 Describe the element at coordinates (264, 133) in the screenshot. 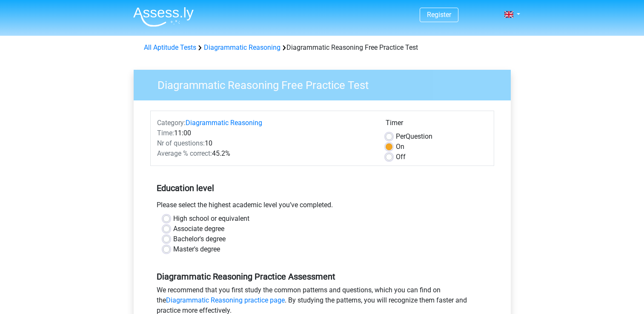

I see `div: 11:00` at that location.